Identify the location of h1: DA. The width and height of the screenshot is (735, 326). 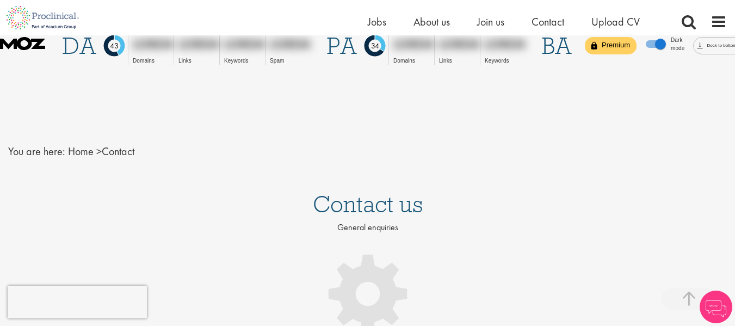
(79, 46).